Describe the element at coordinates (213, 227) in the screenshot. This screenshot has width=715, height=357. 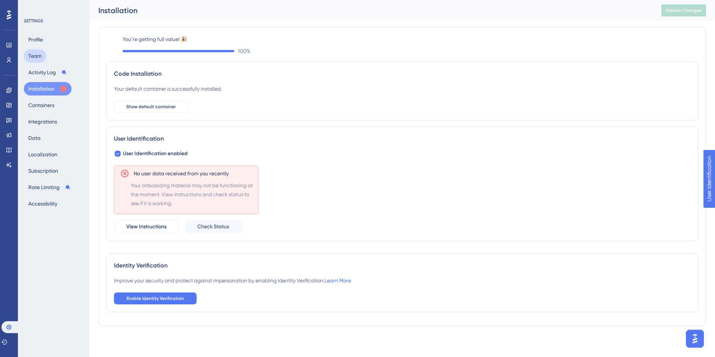
I see `span: Check Status` at that location.